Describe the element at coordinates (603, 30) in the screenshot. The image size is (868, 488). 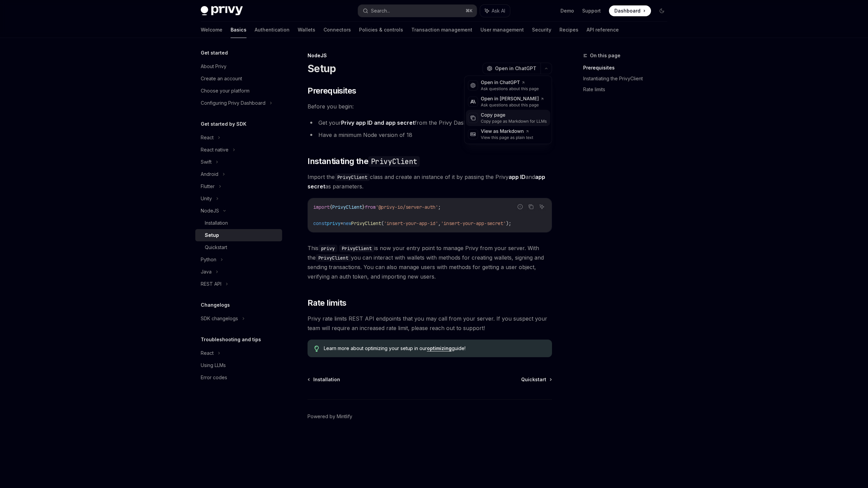
I see `a: API reference` at that location.